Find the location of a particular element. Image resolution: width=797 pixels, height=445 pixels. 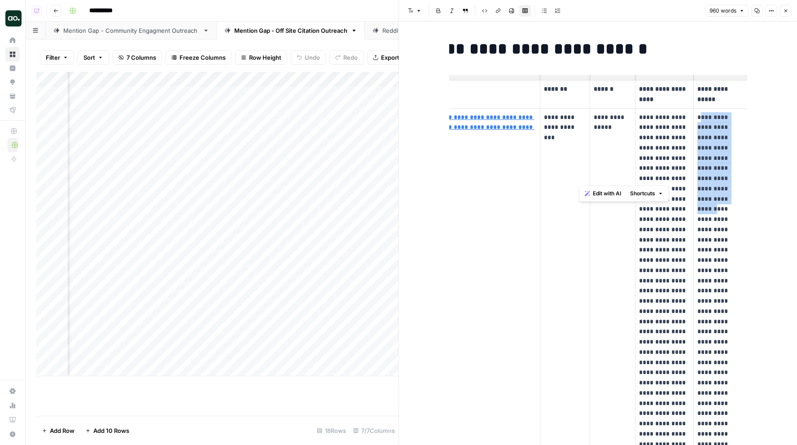

button: Row Height is located at coordinates (261, 57).